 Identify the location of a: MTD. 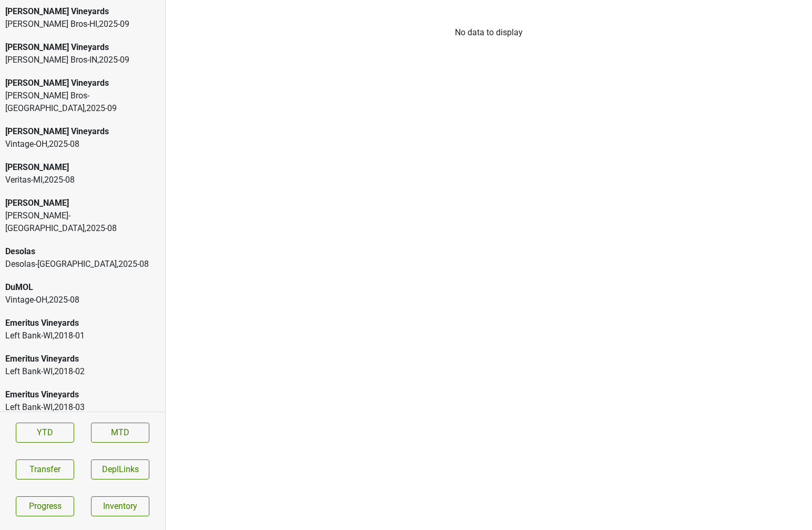
(120, 433).